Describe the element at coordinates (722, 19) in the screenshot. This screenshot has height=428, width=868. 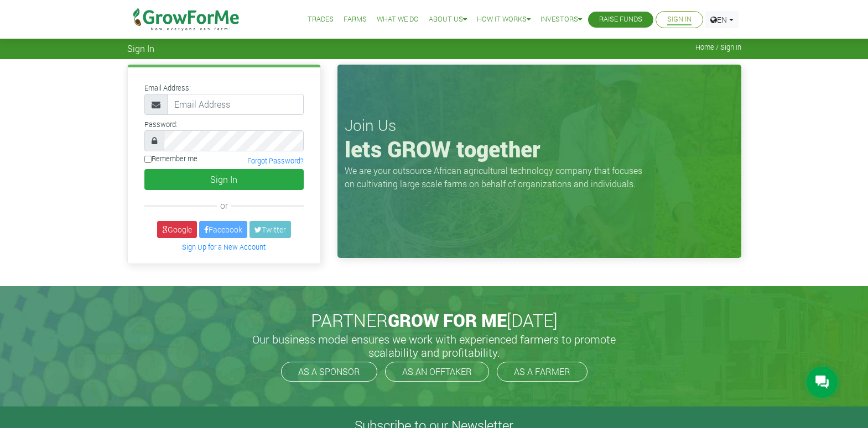
I see `a: EN` at that location.